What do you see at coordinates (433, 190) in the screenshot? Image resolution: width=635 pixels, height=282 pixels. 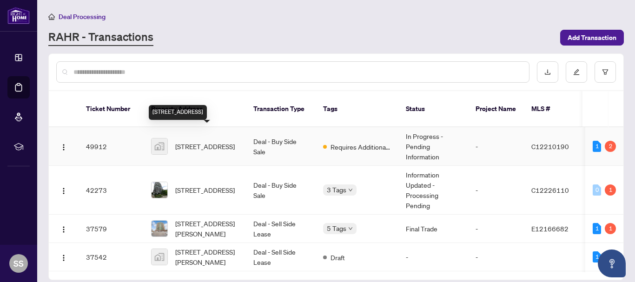 I see `td: Information Updated - Processing Pending` at bounding box center [433, 190].